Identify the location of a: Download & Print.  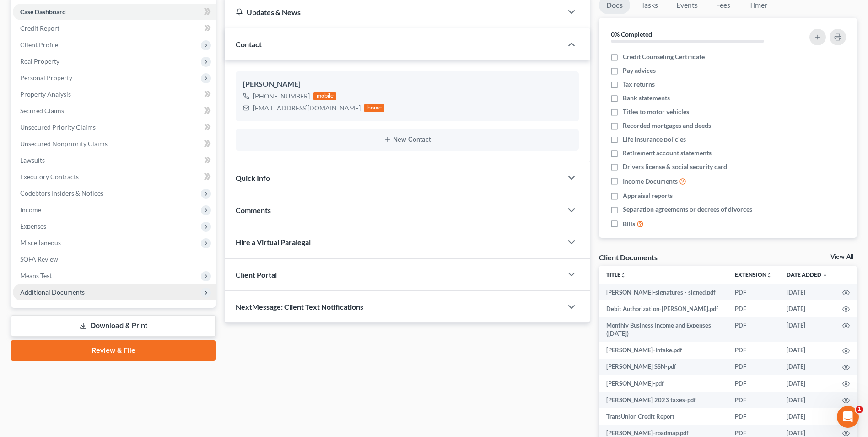
(113, 326).